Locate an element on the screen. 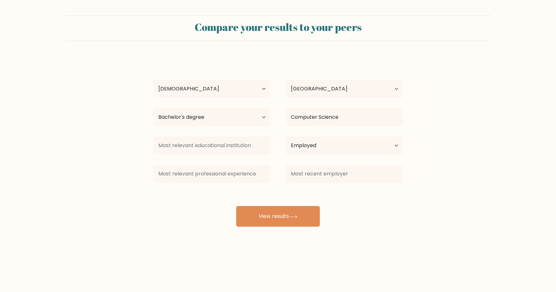  h2: Compare your results to your peers is located at coordinates (278, 27).